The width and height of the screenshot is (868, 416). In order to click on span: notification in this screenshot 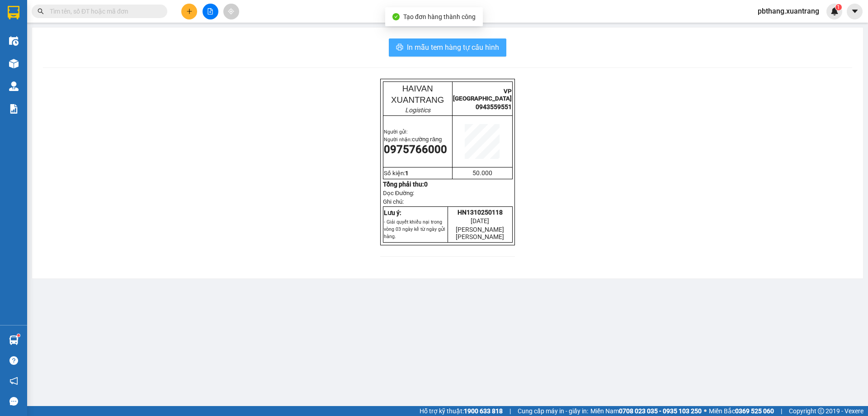, I will do `click(14, 381)`.